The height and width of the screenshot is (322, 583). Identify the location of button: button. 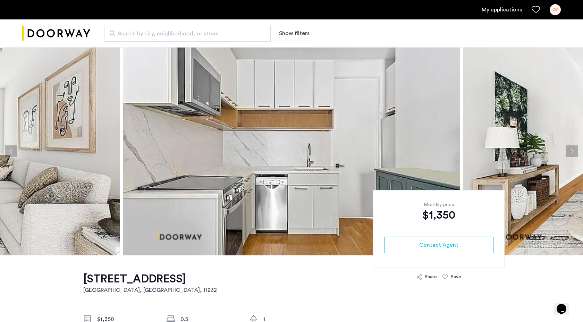
(439, 245).